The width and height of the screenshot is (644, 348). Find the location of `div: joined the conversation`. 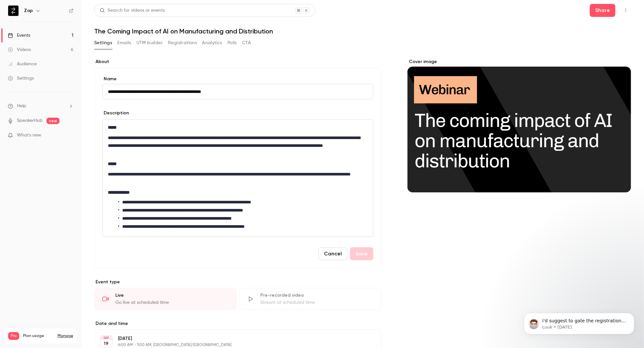

div: joined the conversation is located at coordinates (69, 142).